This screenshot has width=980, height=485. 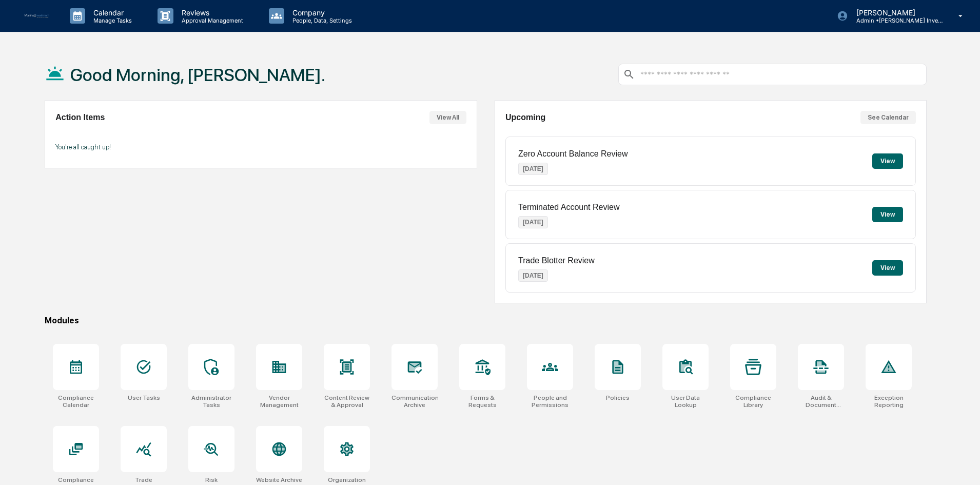 What do you see at coordinates (888, 118) in the screenshot?
I see `a: See Calendar` at bounding box center [888, 118].